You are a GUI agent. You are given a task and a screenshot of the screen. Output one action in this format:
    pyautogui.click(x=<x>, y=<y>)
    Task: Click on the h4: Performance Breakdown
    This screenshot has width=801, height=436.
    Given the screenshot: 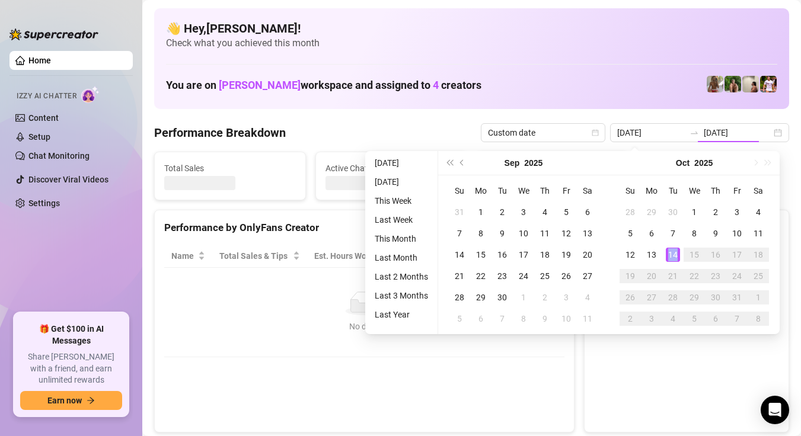 What is the action you would take?
    pyautogui.click(x=220, y=133)
    